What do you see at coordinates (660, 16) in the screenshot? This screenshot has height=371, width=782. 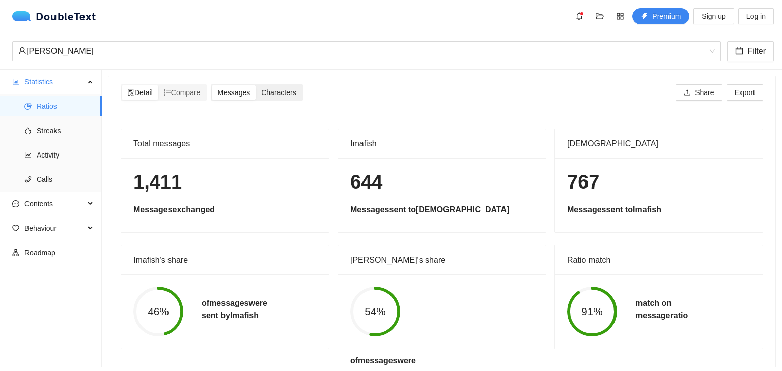 I see `button: thunderboltPremium` at bounding box center [660, 16].